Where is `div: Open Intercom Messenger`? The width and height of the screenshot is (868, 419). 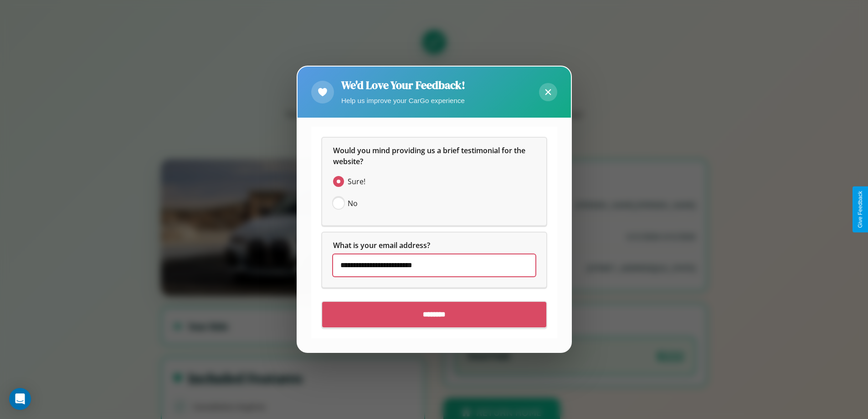 div: Open Intercom Messenger is located at coordinates (20, 399).